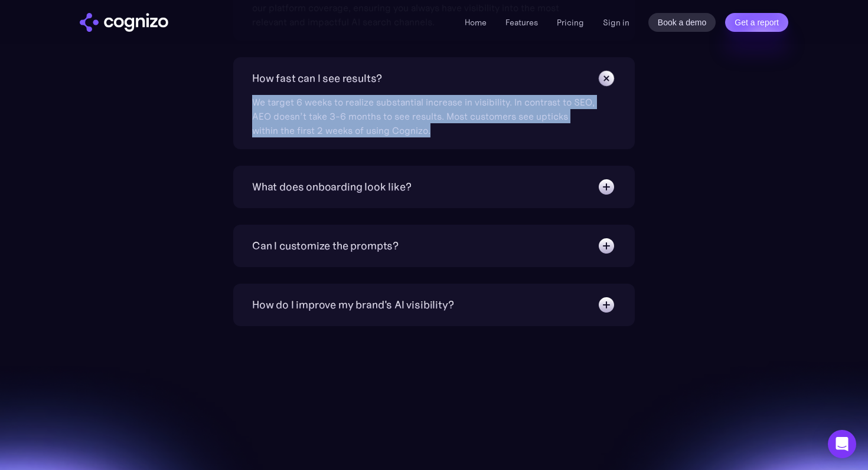  Describe the element at coordinates (842, 445) in the screenshot. I see `div: Open Intercom Messenger` at that location.